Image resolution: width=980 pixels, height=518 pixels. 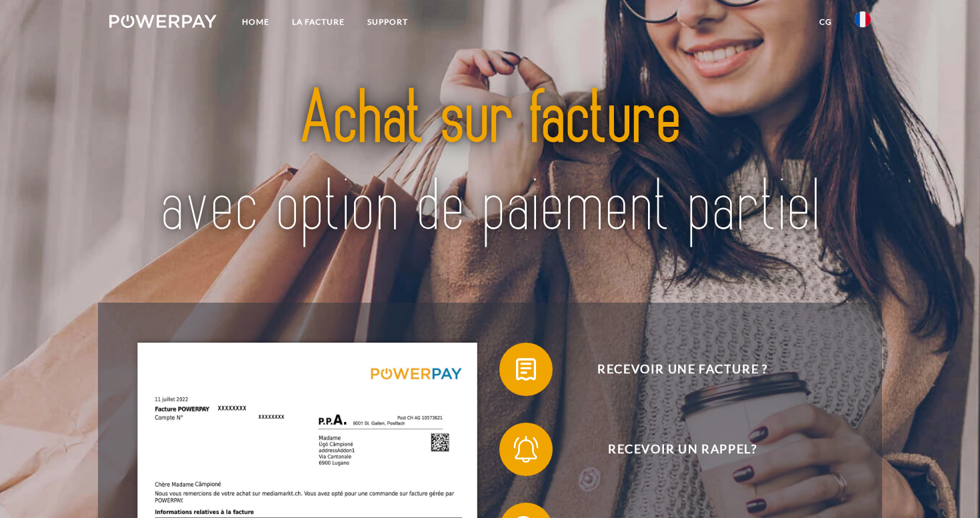 What do you see at coordinates (318, 22) in the screenshot?
I see `a: LA FACTURE` at bounding box center [318, 22].